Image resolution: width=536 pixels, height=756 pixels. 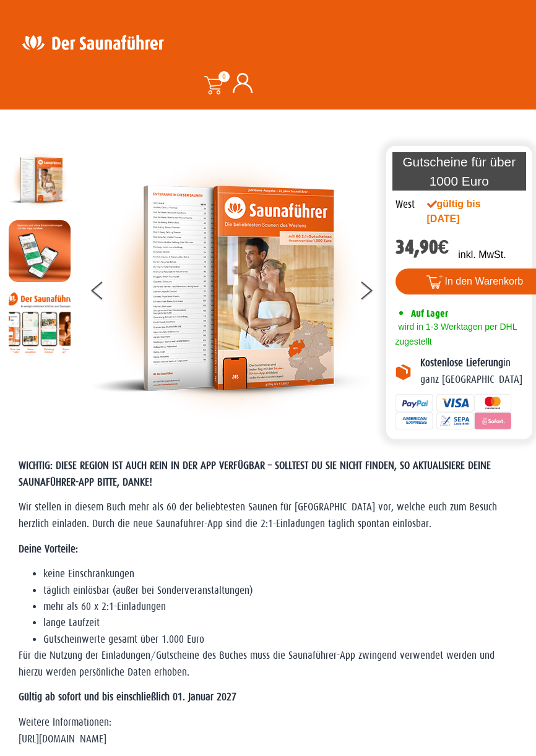 I want to click on span: Auf Lager, so click(x=430, y=313).